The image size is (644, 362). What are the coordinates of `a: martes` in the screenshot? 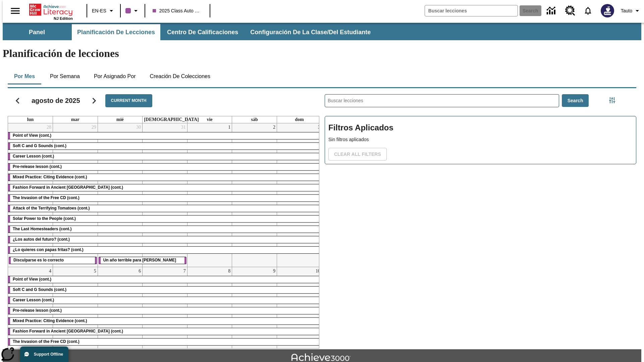 It's located at (75, 120).